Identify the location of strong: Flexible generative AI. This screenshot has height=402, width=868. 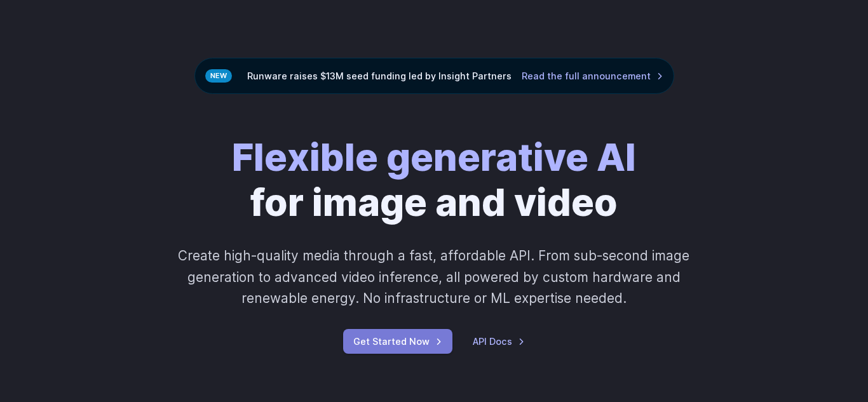
(434, 157).